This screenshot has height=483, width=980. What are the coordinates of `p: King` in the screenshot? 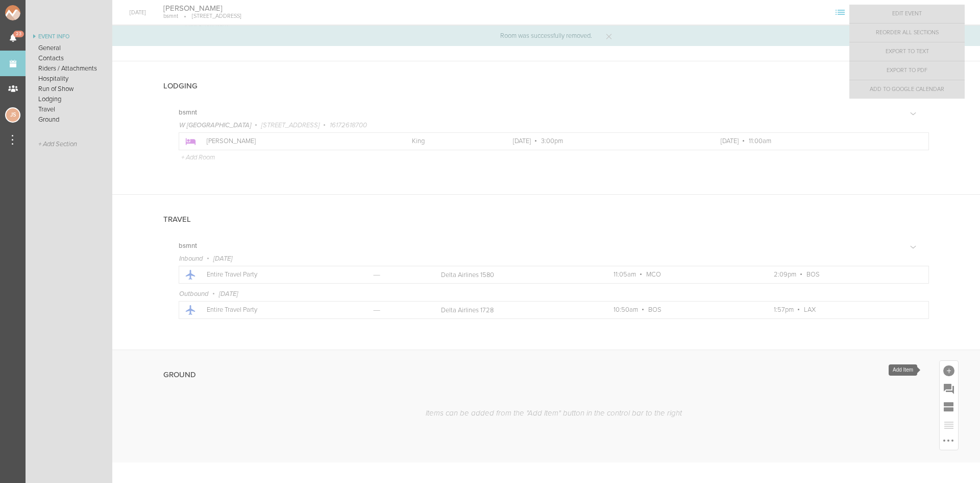 It's located at (451, 141).